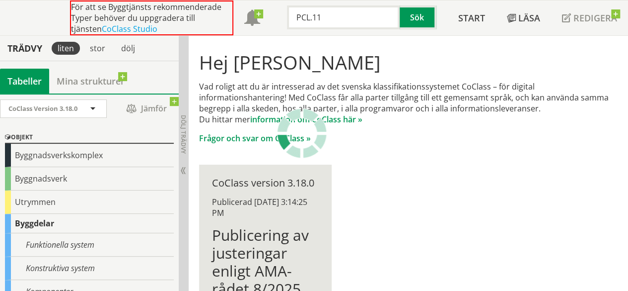 The width and height of the screenshot is (628, 291). What do you see at coordinates (89, 244) in the screenshot?
I see `div: Funktionella system` at bounding box center [89, 244].